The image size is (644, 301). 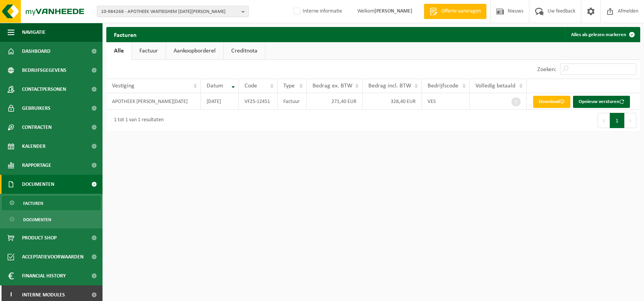 I want to click on a: Offerte aanvragen, so click(x=454, y=12).